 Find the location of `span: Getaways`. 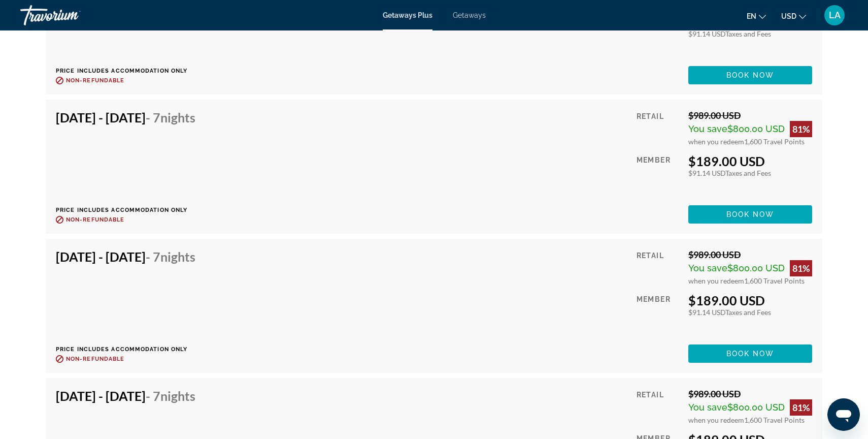

span: Getaways is located at coordinates (469, 15).